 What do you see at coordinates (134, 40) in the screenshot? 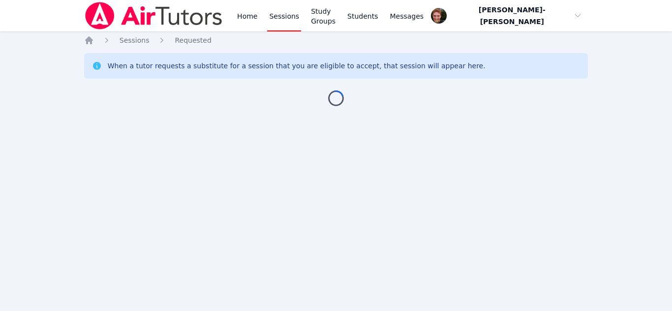
I see `a: Sessions` at bounding box center [134, 40].